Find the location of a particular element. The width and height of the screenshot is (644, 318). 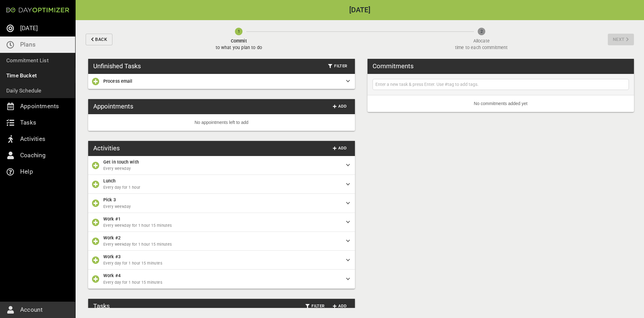

p: Coaching is located at coordinates (33, 155).